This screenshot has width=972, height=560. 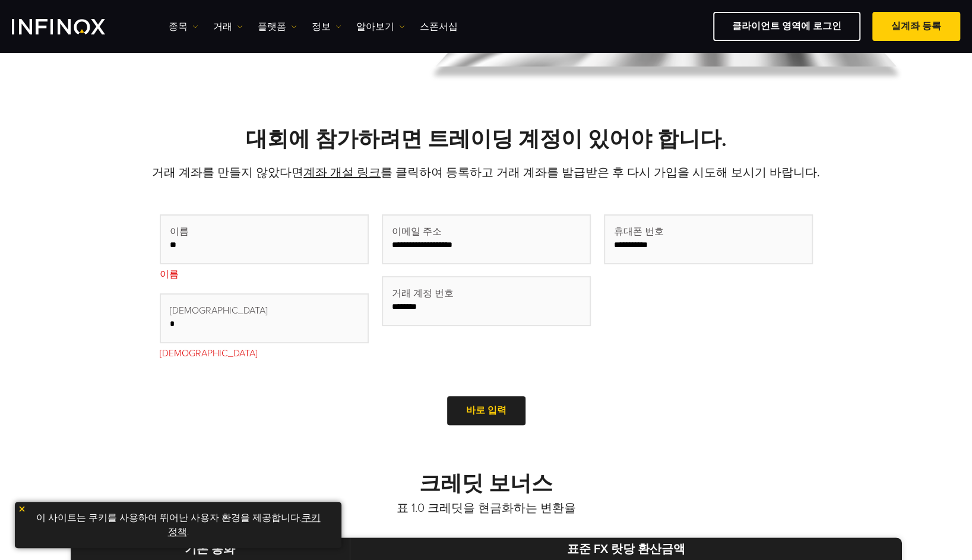 What do you see at coordinates (277, 27) in the screenshot?
I see `a: 플랫폼` at bounding box center [277, 27].